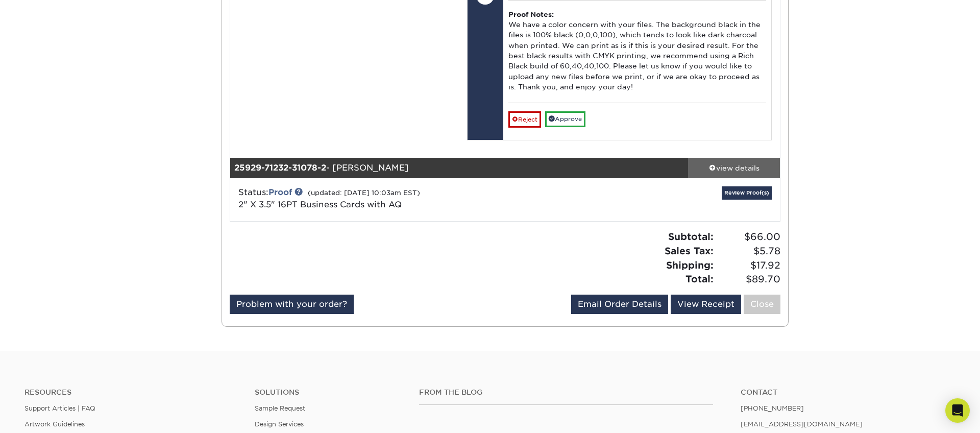  What do you see at coordinates (279, 424) in the screenshot?
I see `a: Design Services` at bounding box center [279, 424].